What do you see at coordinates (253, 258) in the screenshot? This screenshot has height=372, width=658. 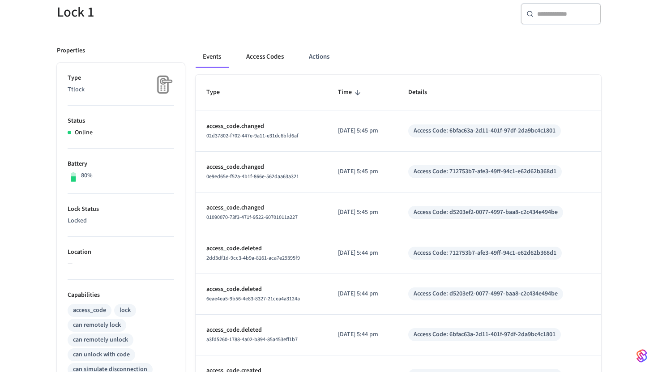 I see `span: 2dd3df1d-9cc3-4b9a-8161-aca7e29395f9` at bounding box center [253, 258].